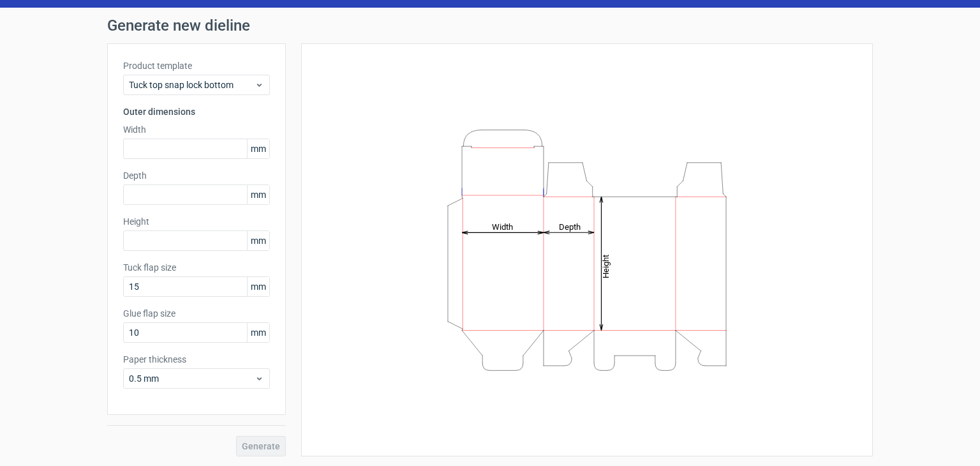 This screenshot has height=466, width=980. Describe the element at coordinates (196, 313) in the screenshot. I see `label: Glue flap size` at that location.